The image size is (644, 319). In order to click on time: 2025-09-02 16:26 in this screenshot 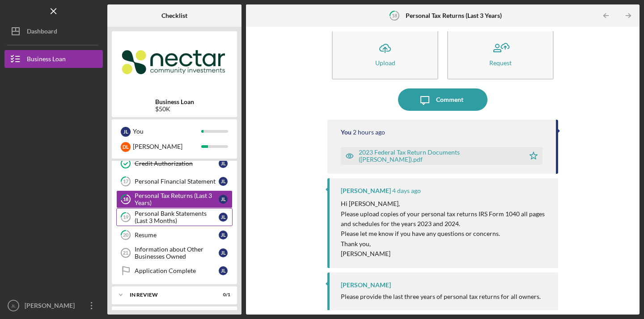, I will do `click(369, 132)`.